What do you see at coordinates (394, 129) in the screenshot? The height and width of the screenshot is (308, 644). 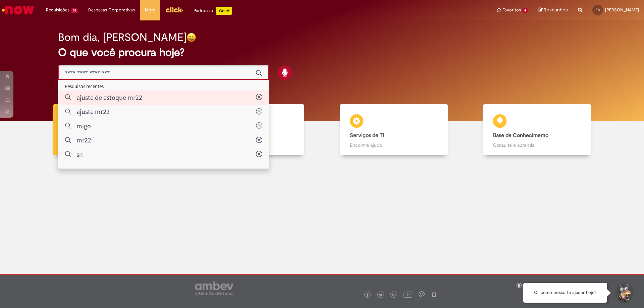 I see `a: Serviços de TI Encontre ajuda` at bounding box center [394, 129].